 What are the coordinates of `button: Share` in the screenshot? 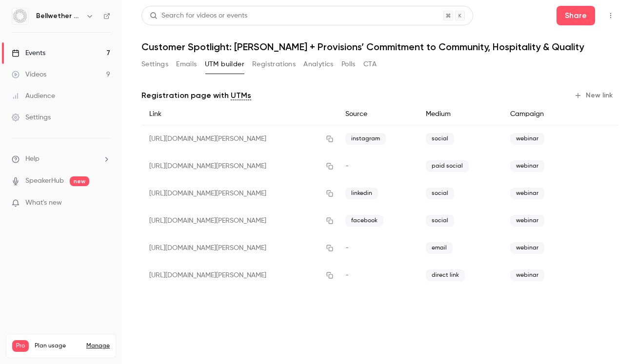 It's located at (576, 16).